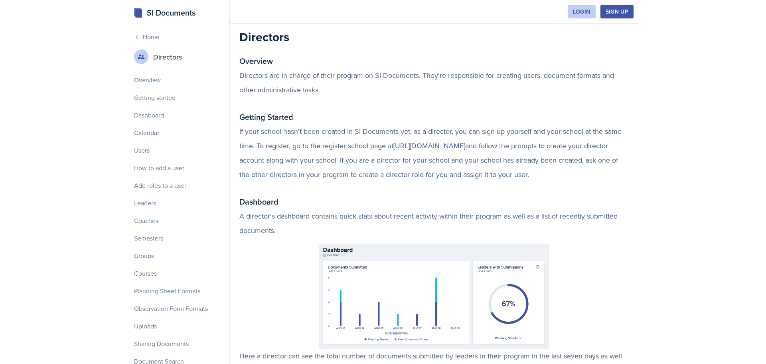 The image size is (766, 364). What do you see at coordinates (178, 220) in the screenshot?
I see `div: Coaches` at bounding box center [178, 220].